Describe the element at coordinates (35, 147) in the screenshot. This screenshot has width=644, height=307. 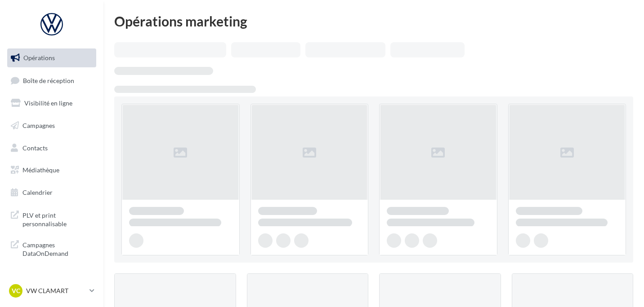
I see `span: Contacts` at that location.